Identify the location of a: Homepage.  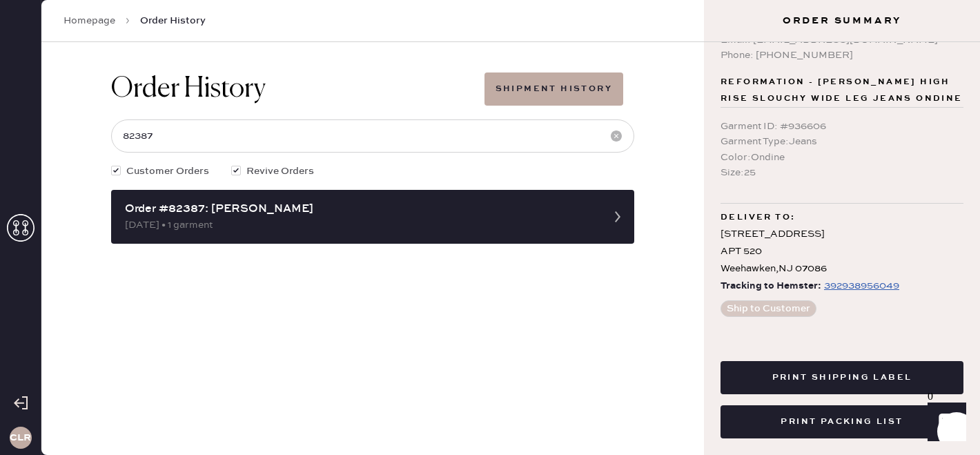
(89, 20).